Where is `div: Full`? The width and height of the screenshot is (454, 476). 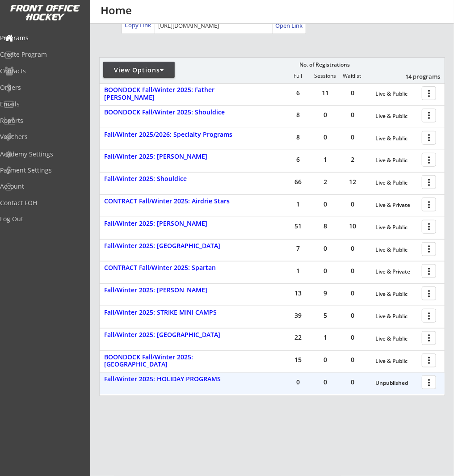 div: Full is located at coordinates (298, 76).